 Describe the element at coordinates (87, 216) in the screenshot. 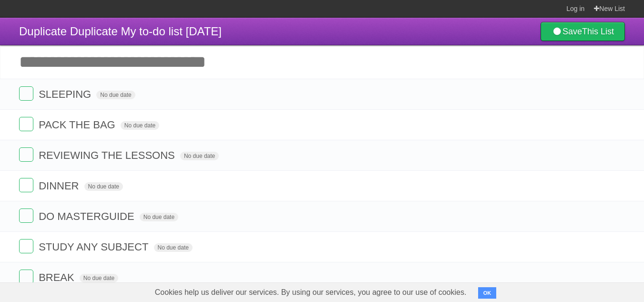

I see `span: DO MASTERGUIDE` at that location.